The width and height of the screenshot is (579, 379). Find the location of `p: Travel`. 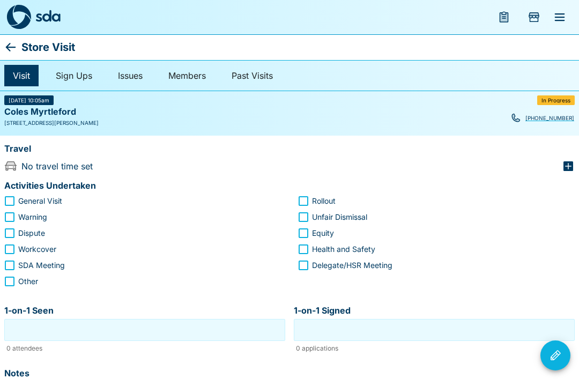

p: Travel is located at coordinates (18, 149).